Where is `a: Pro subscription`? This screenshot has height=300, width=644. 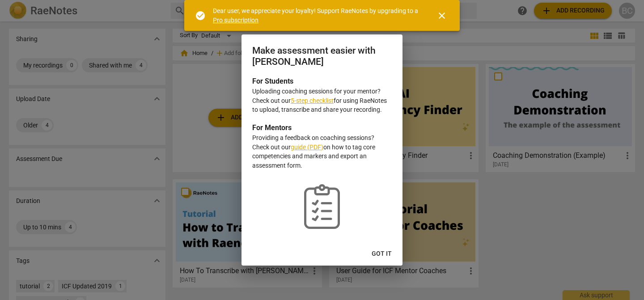 a: Pro subscription is located at coordinates (236, 20).